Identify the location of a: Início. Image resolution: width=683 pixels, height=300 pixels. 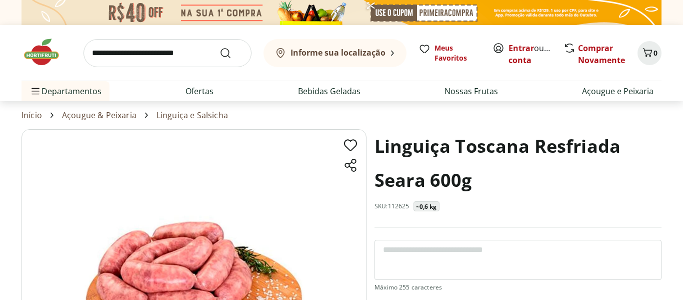
(32, 115).